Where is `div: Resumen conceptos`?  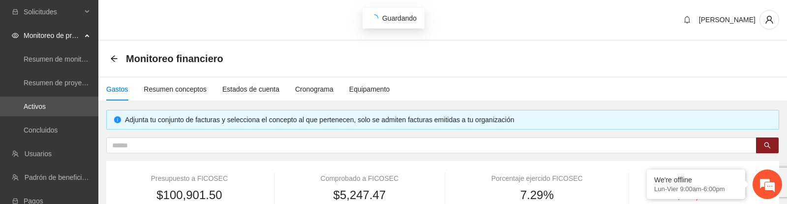 div: Resumen conceptos is located at coordinates (175, 89).